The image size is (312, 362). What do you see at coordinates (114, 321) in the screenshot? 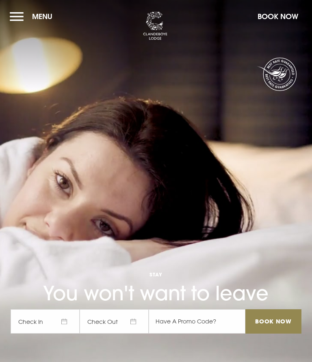
I see `span: Check Out` at bounding box center [114, 321].